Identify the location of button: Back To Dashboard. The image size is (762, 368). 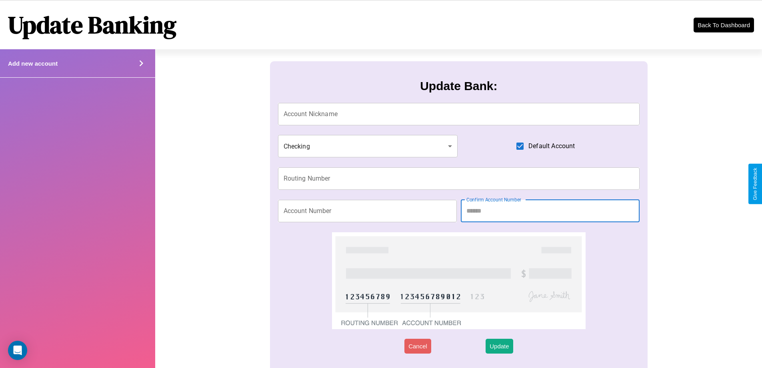
(724, 25).